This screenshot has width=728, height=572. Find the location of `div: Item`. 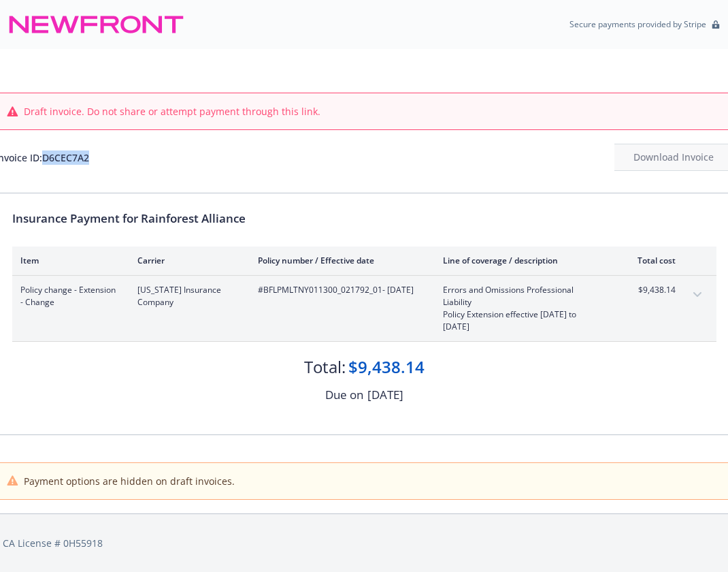

div: Item is located at coordinates (68, 260).